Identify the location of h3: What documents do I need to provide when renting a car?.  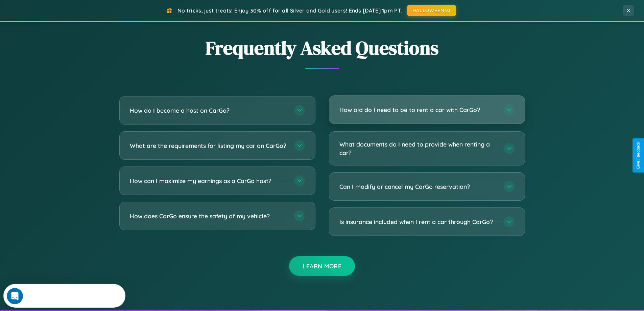
(418, 148).